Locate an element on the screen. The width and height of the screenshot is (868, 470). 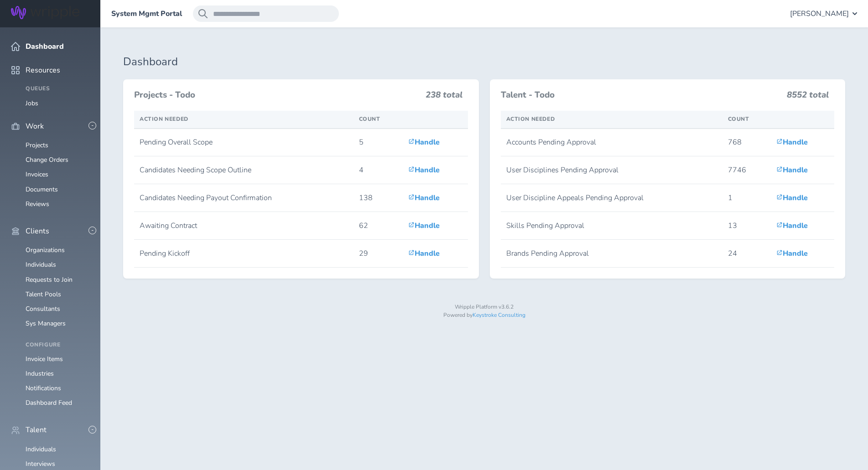
a: Invoices is located at coordinates (37, 174).